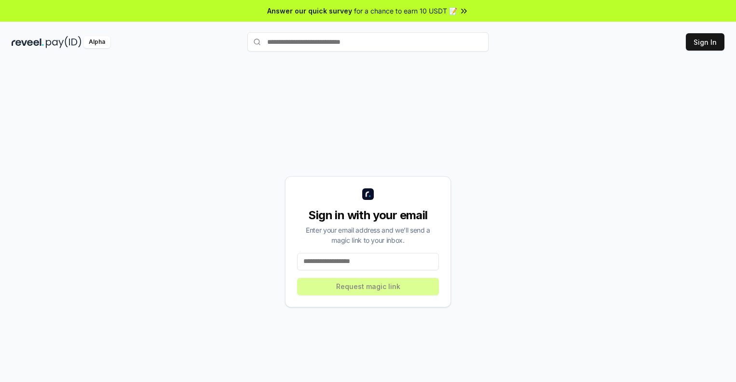 Image resolution: width=736 pixels, height=382 pixels. Describe the element at coordinates (64, 42) in the screenshot. I see `img: pay_id` at that location.